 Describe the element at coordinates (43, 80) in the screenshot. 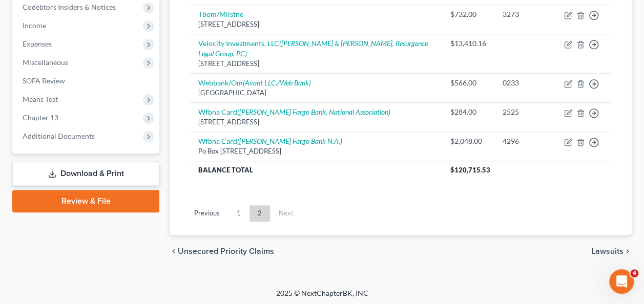

I see `span: SOFA Review` at that location.